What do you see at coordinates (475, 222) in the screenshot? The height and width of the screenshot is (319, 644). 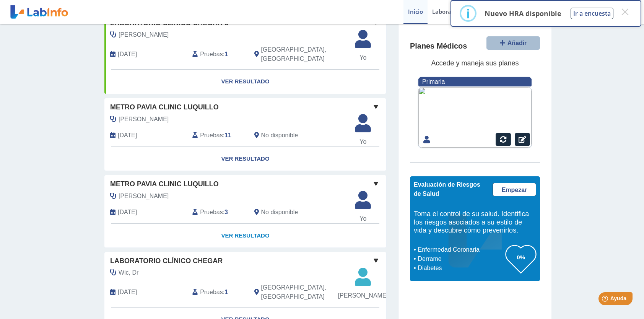 I see `h5: Toma el control de su salud. Identifica los riesgos asociados a su estilo de vida y descubre cómo...` at bounding box center [475, 222].